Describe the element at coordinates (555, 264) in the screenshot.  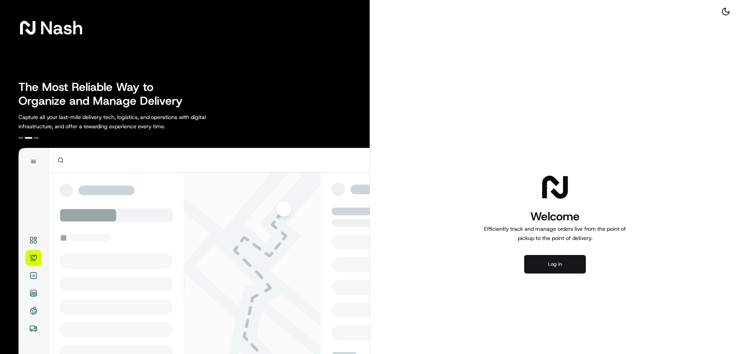
I see `button: Log in` at that location.